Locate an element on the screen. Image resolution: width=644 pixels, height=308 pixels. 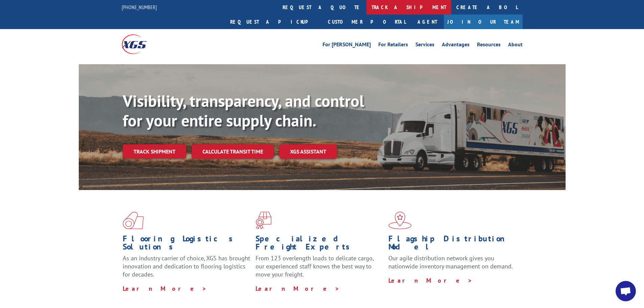
a: XGS ASSISTANT is located at coordinates (308, 152).